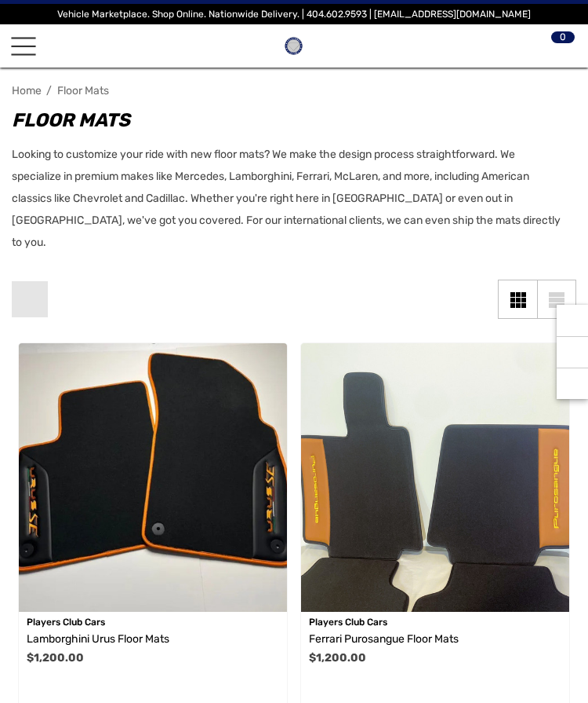 Image resolution: width=588 pixels, height=703 pixels. Describe the element at coordinates (435, 477) in the screenshot. I see `img: Ferrari Purosangue Floor Mats` at that location.